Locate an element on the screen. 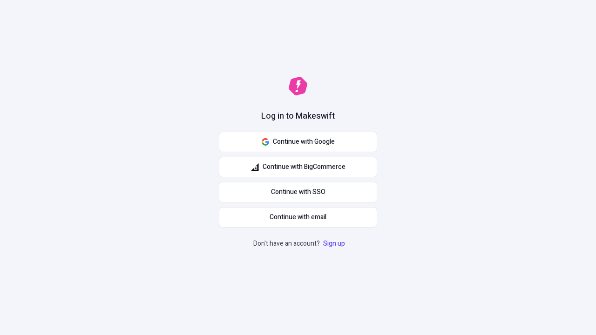  span: Continue with email is located at coordinates (298, 217).